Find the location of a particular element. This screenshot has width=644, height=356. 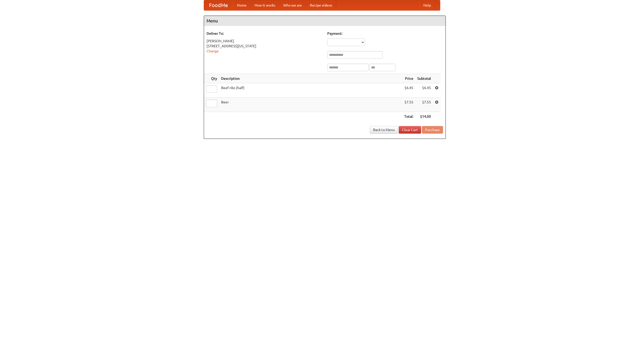

a: Help is located at coordinates (427, 5).